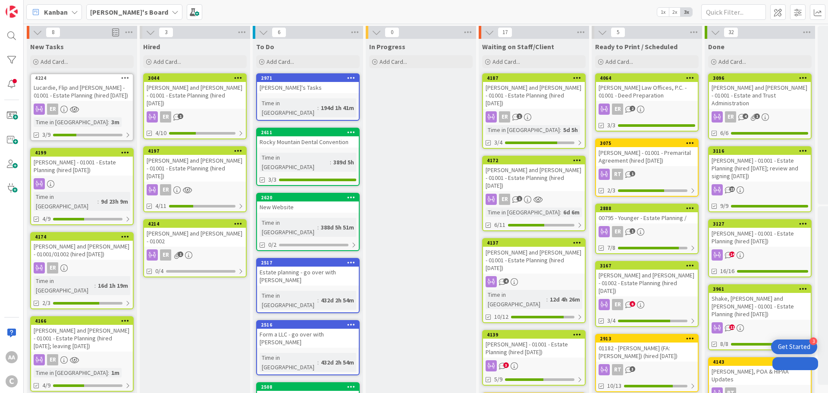 The image size is (828, 393). I want to click on span: 16/16, so click(727, 271).